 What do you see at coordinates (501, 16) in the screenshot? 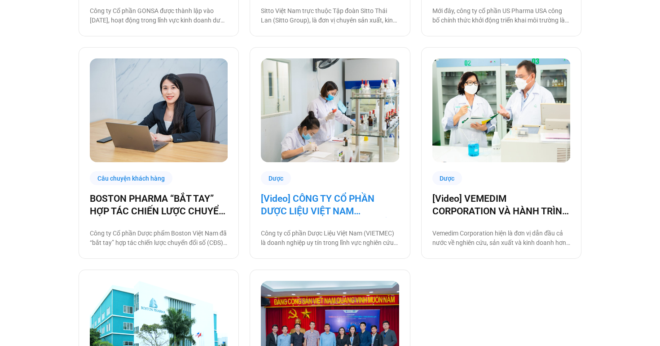
I see `p: Mới đây, công ty cổ phần US Pharma USA công bố chính thức khởi động triển khai môi trường làm việ...` at bounding box center [501, 16].